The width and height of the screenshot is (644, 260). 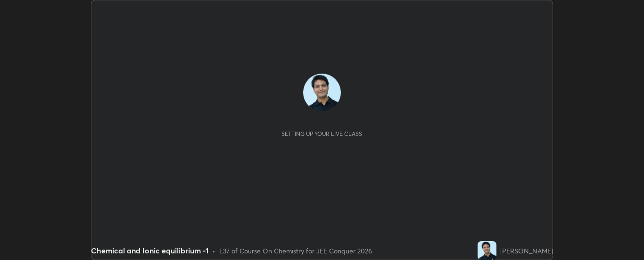 I want to click on div: Setting up your live class, so click(x=322, y=134).